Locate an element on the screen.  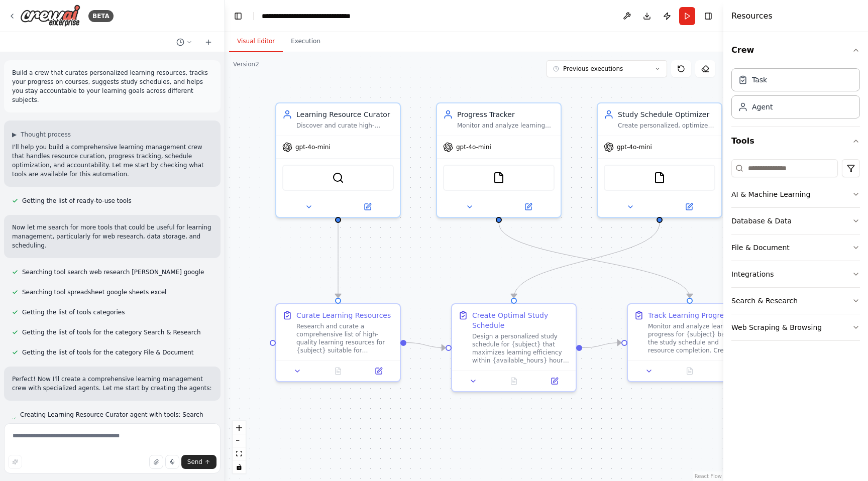
div: Create Optimal Study Schedule is located at coordinates (521, 320).